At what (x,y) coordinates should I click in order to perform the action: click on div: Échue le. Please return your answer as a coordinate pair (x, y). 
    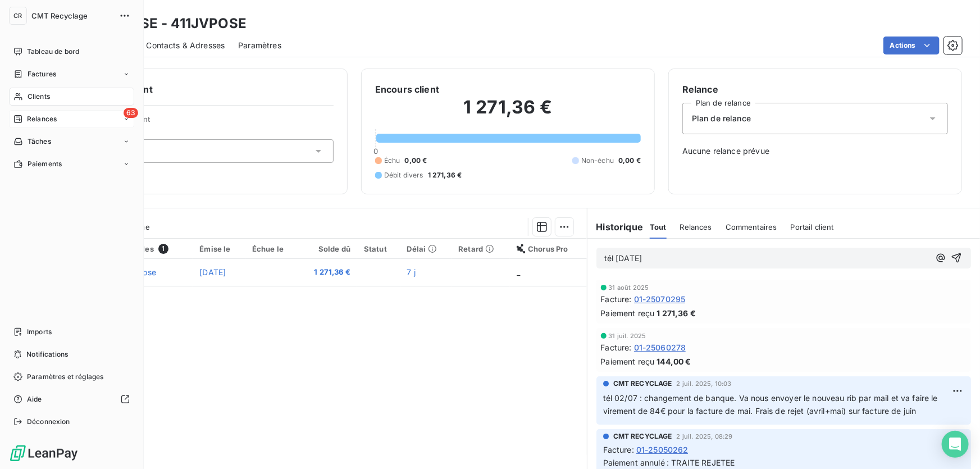
    Looking at the image, I should click on (272, 249).